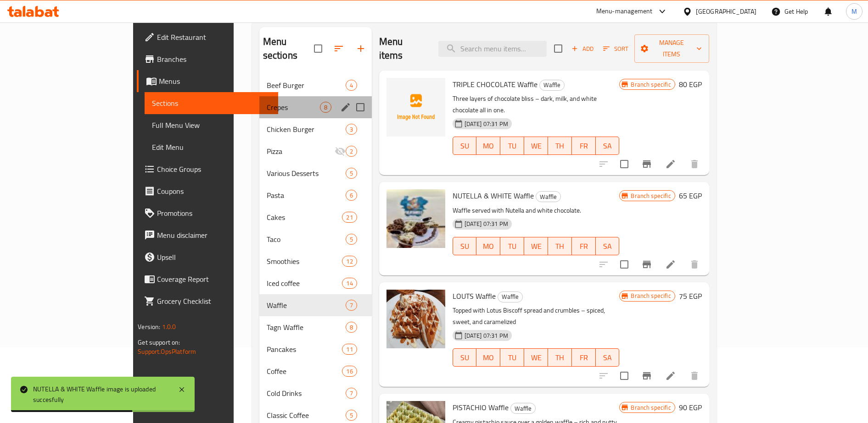  Describe the element at coordinates (214, 169) in the screenshot. I see `span: Choice Groups` at that location.